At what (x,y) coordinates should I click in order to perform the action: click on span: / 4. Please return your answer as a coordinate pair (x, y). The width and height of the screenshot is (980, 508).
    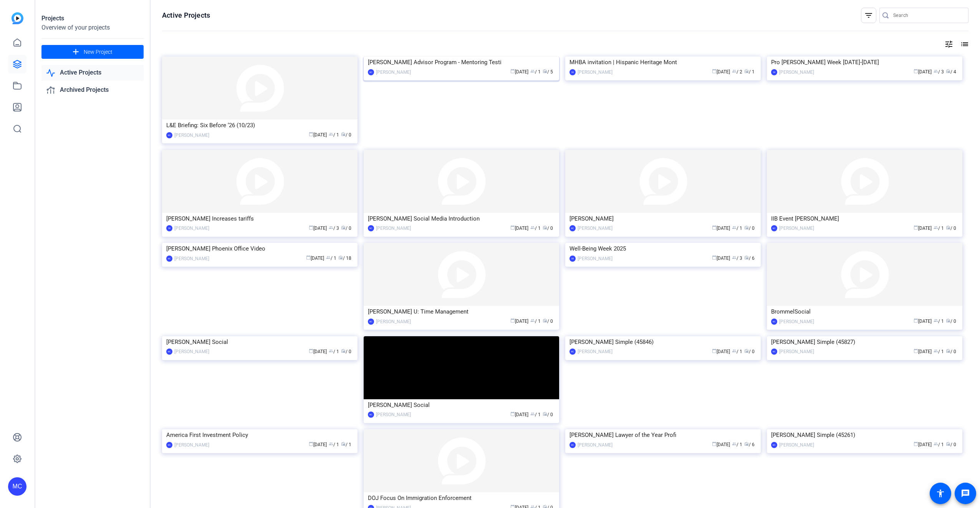
    Looking at the image, I should click on (951, 72).